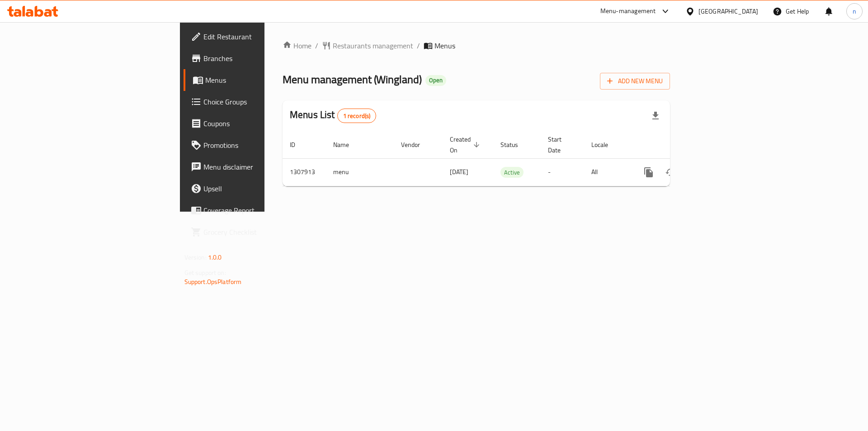 This screenshot has height=431, width=868. I want to click on span: Menu disclaimer, so click(261, 167).